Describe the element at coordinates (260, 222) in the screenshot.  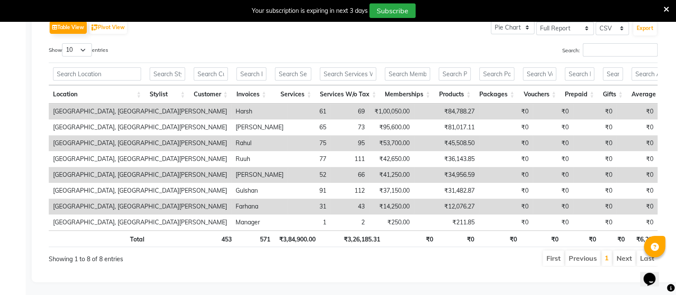
I see `td: Manager` at that location.